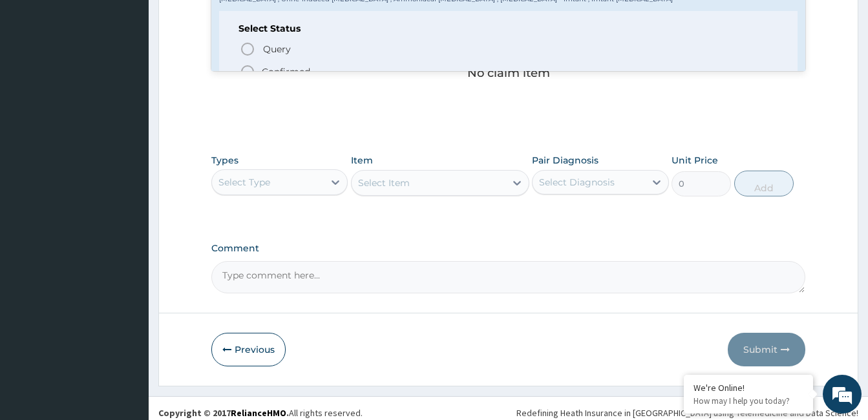 This screenshot has width=868, height=420. Describe the element at coordinates (565, 160) in the screenshot. I see `label: Pair Diagnosis` at that location.